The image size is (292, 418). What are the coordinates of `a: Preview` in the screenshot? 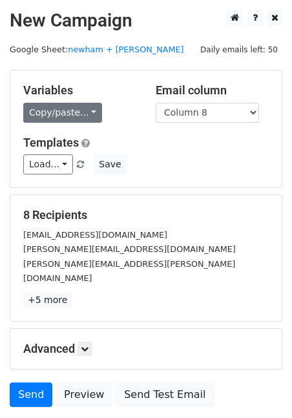 It's located at (84, 395).